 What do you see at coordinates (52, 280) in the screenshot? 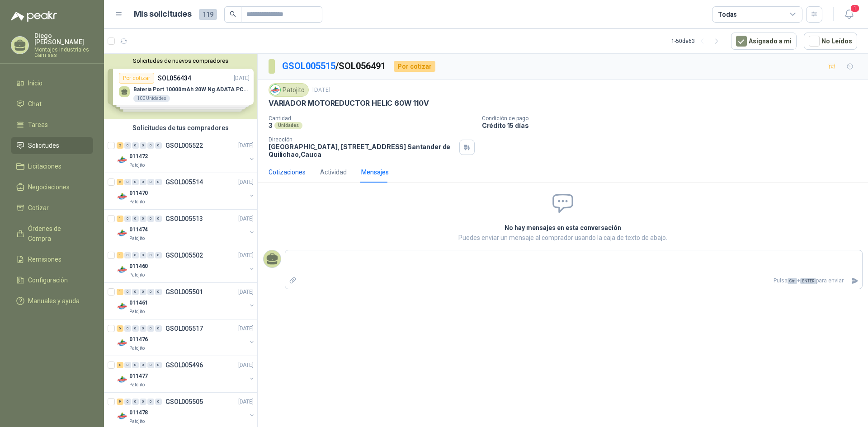
I see `a: Configuración` at bounding box center [52, 280].